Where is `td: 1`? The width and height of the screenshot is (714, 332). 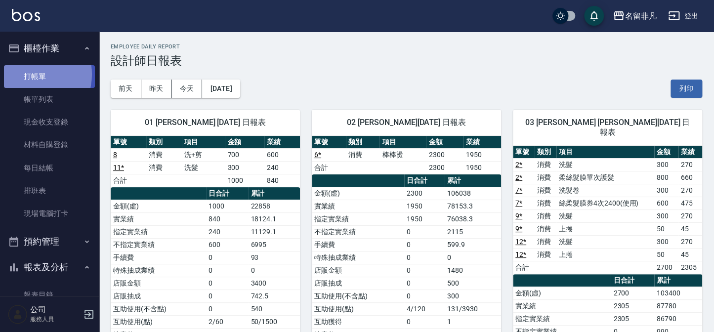
td: 1 is located at coordinates (473, 322).